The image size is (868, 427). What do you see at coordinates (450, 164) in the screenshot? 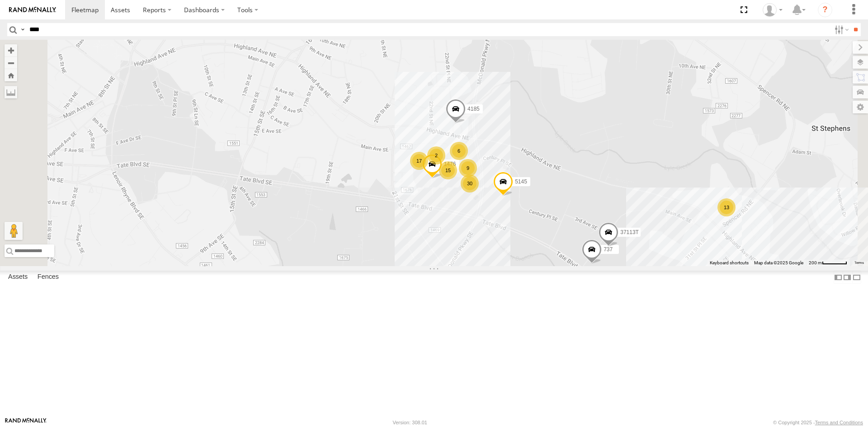
I see `span: 1476` at bounding box center [450, 164].